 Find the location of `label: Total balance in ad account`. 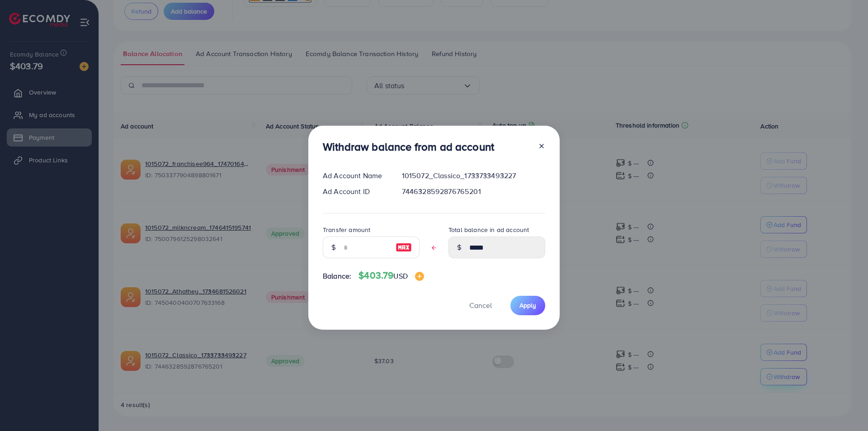

label: Total balance in ad account is located at coordinates (489, 230).